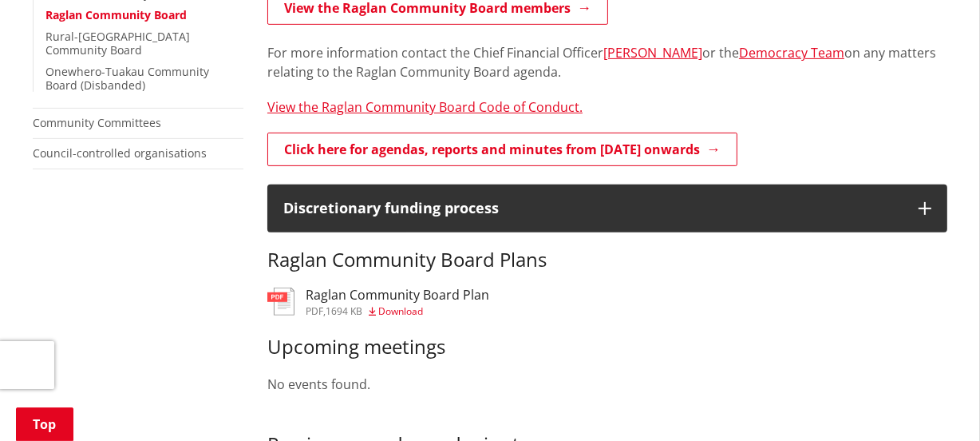  What do you see at coordinates (97, 122) in the screenshot?
I see `a: Community Committees` at bounding box center [97, 122].